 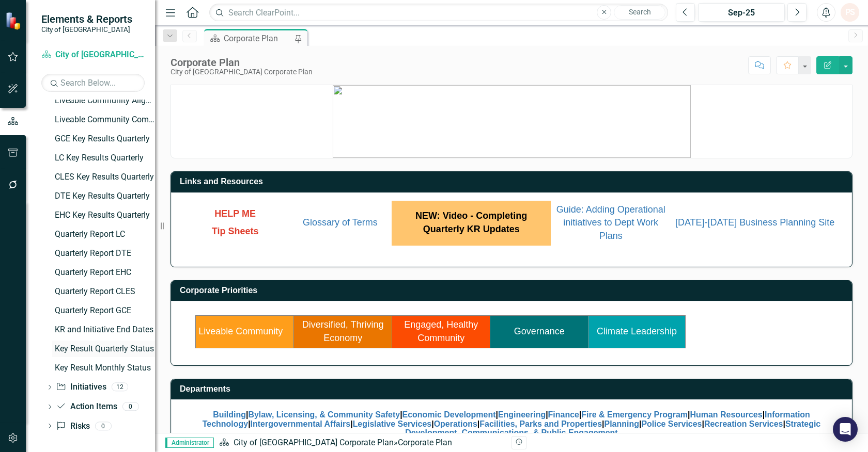 What do you see at coordinates (93, 83) in the screenshot?
I see `input: Search Below...` at bounding box center [93, 83].